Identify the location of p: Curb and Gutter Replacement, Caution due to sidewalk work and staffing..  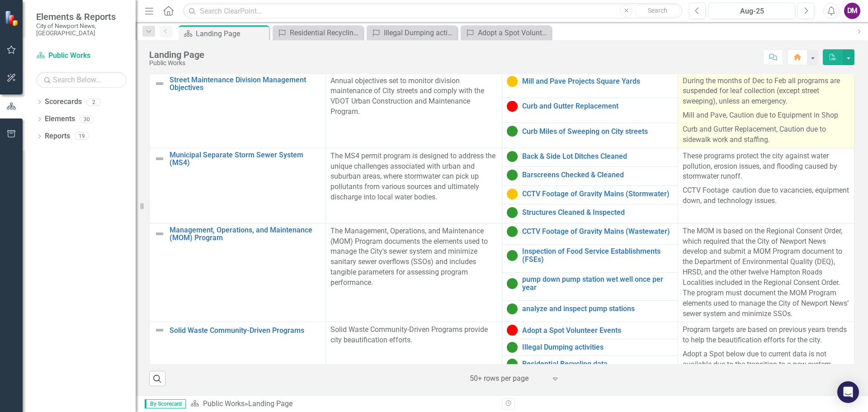
(766, 134).